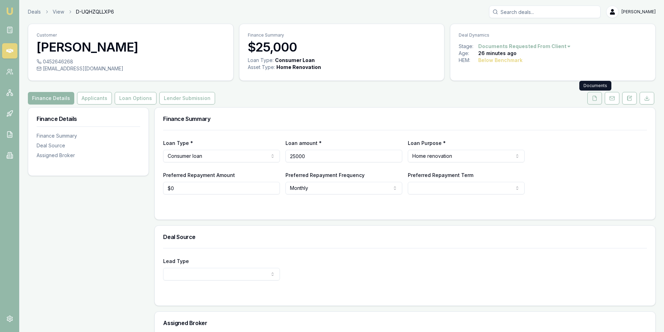  I want to click on a: Finance Details, so click(52, 98).